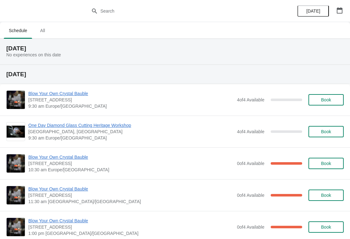 This screenshot has height=239, width=350. Describe the element at coordinates (131, 125) in the screenshot. I see `span: One Day Diamond Glass Cutting Heritage Workshop` at that location.